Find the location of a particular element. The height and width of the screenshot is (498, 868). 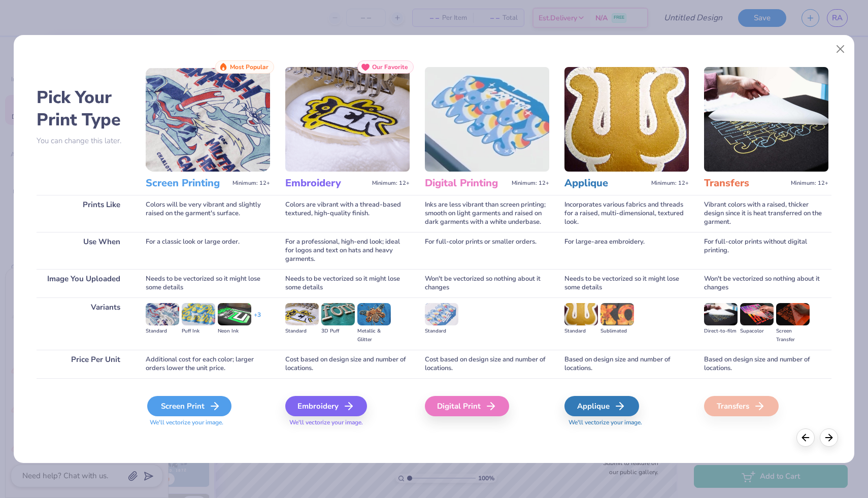

div: Digital Print is located at coordinates (467, 406).